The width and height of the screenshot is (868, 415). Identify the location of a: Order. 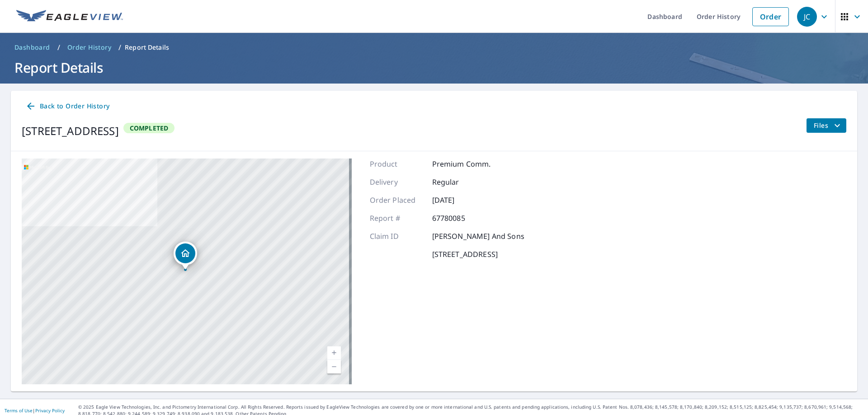
(770, 16).